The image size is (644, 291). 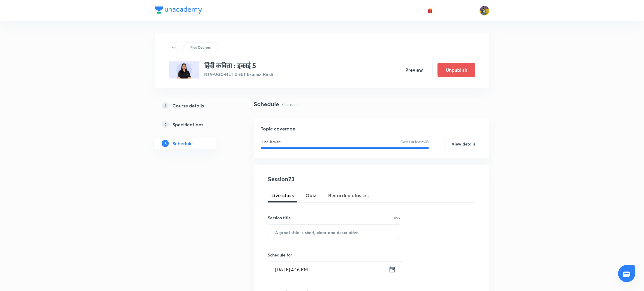 What do you see at coordinates (178, 11) in the screenshot?
I see `a: Company Logo` at bounding box center [178, 11].